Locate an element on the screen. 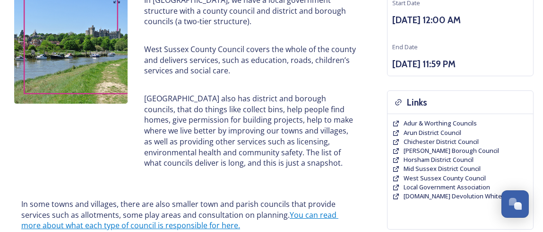 The width and height of the screenshot is (543, 232). a: Local Government Association is located at coordinates (447, 187).